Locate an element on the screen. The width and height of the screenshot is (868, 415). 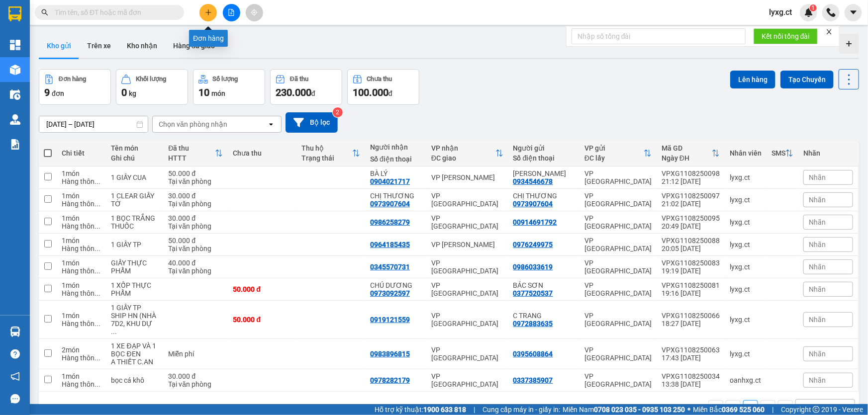
span: 1 is located at coordinates (813, 8).